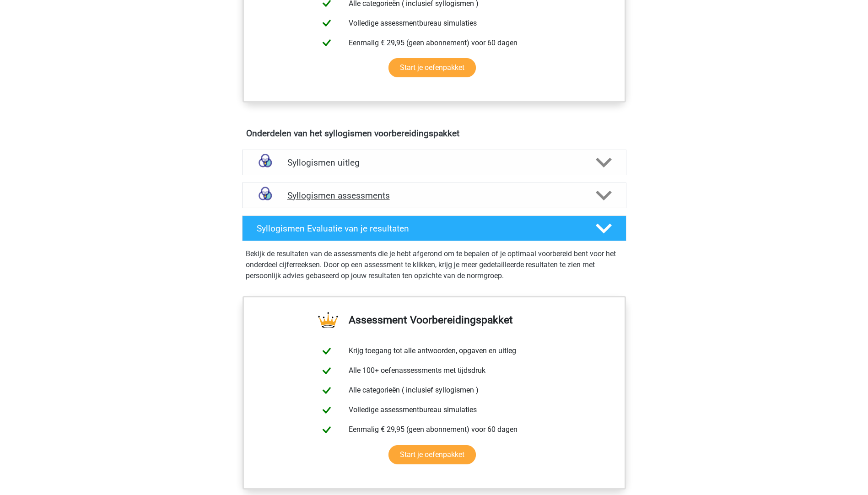 The height and width of the screenshot is (495, 868). What do you see at coordinates (434, 195) in the screenshot?
I see `a: assessments Syllogismen assessments` at bounding box center [434, 195].